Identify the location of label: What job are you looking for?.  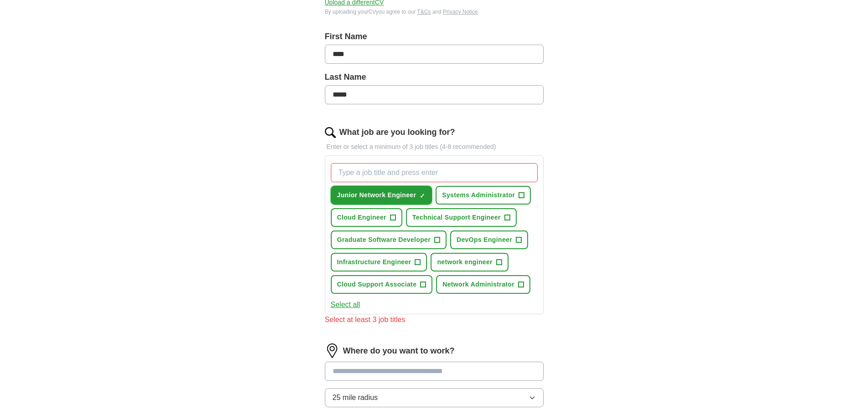
(398, 132).